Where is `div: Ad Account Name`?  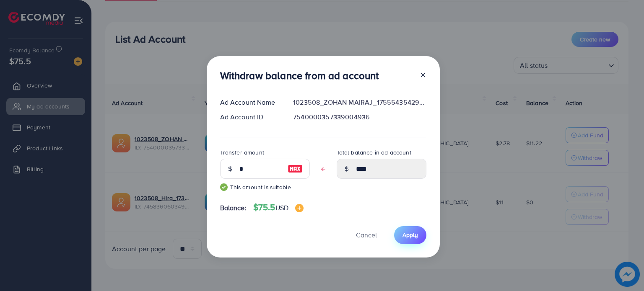
div: Ad Account Name is located at coordinates (250, 102).